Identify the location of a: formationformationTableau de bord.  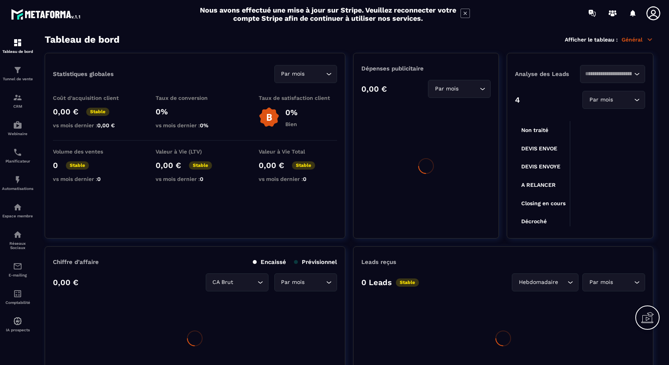
(18, 46).